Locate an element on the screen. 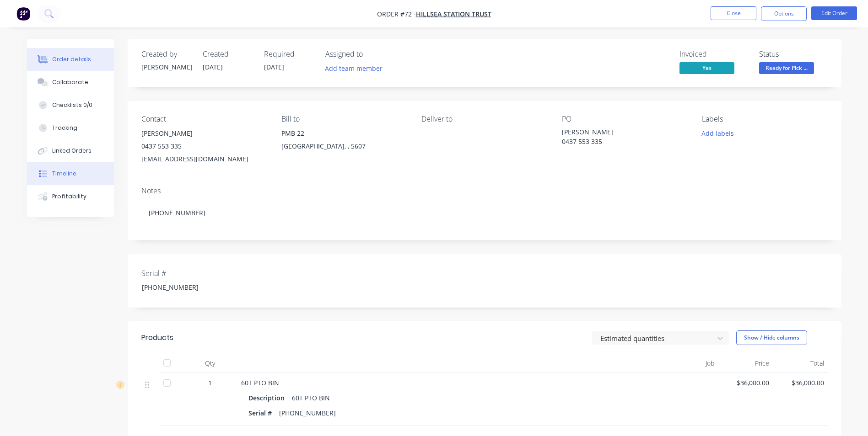 This screenshot has width=868, height=436. div: Checklists 0/0 is located at coordinates (72, 105).